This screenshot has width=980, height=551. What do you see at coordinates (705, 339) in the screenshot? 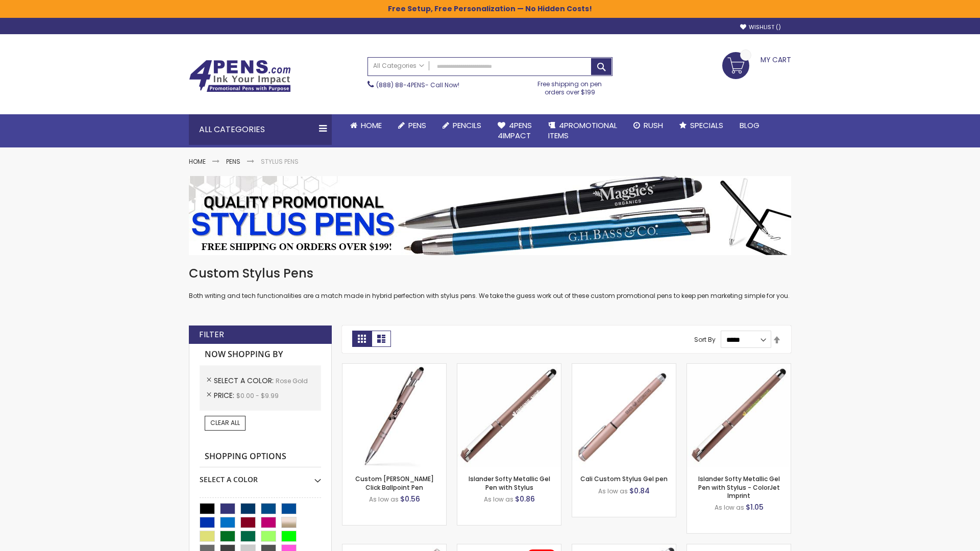
I see `label: Sort By` at bounding box center [705, 339].